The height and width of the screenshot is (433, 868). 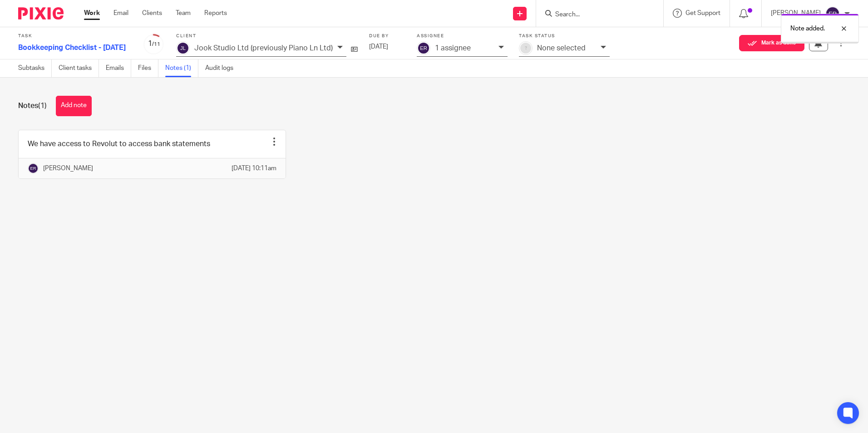 I want to click on p: 1 assignee, so click(x=452, y=48).